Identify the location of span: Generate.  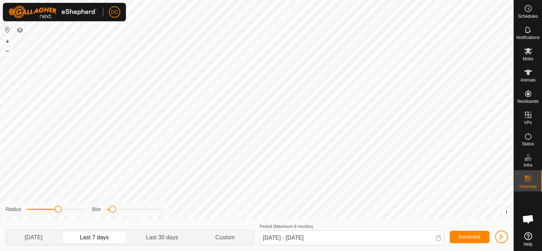
(469, 237).